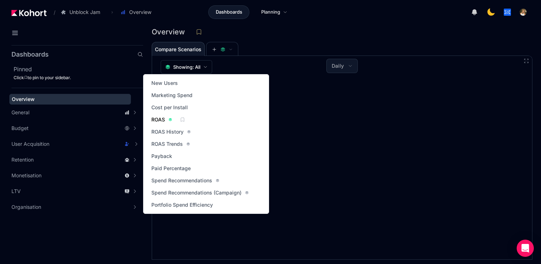 The image size is (541, 264). I want to click on h2: Pinned, so click(78, 69).